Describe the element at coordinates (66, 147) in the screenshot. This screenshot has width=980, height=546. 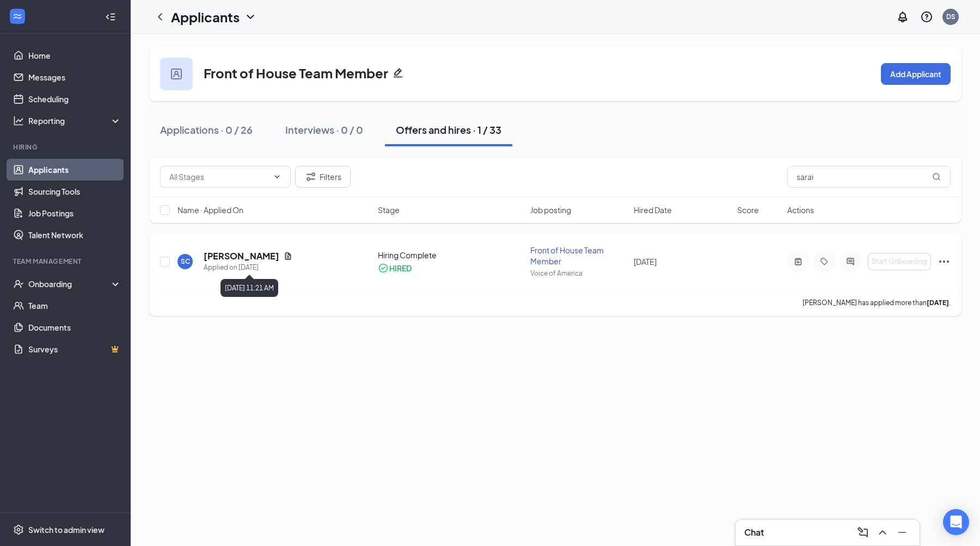
I see `div: Hiring` at that location.